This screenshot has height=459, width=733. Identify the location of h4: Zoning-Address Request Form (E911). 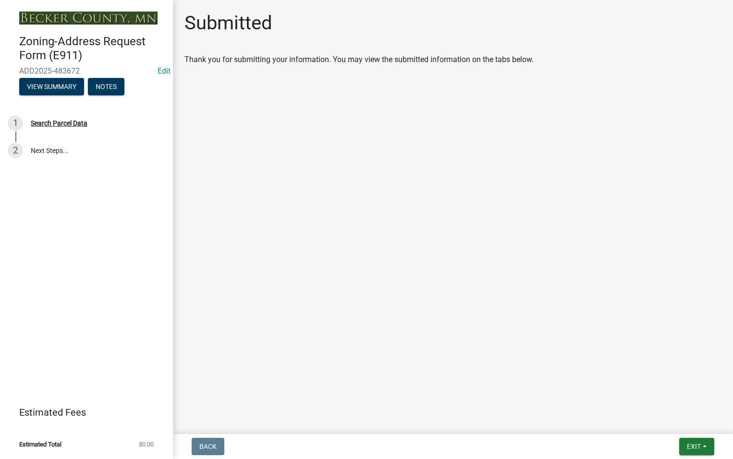
(92, 49).